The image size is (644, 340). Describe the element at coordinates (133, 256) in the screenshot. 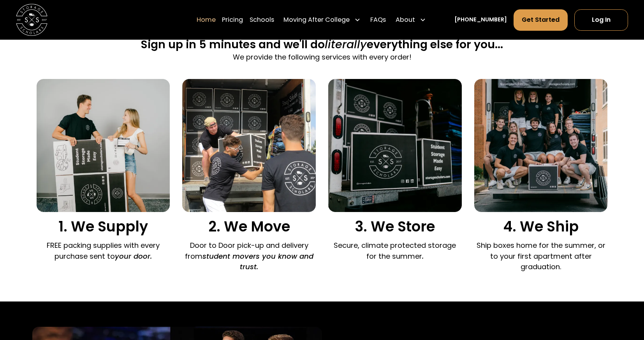

I see `em: your door.` at that location.